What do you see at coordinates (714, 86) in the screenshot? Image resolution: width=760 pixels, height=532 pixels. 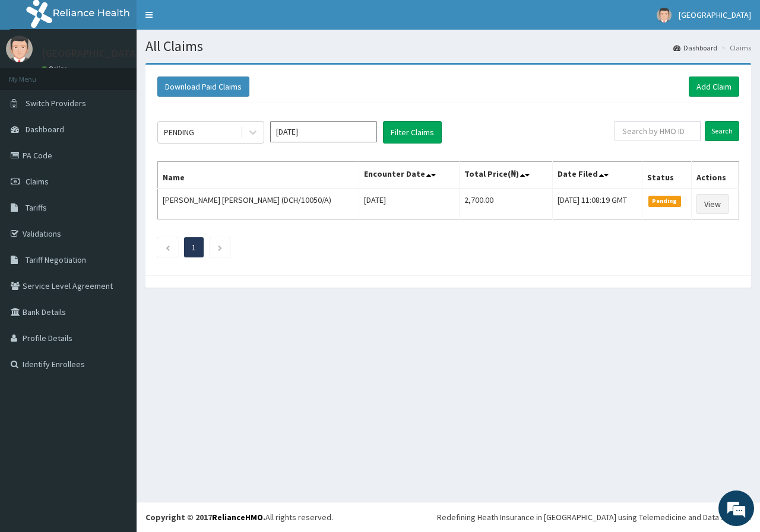 I see `a: Add Claim` at bounding box center [714, 86].